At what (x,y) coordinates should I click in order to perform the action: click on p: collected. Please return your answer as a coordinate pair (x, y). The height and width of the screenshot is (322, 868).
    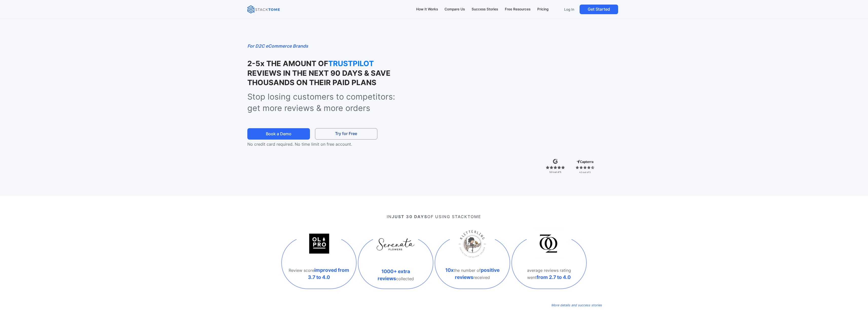
    Looking at the image, I should click on (395, 275).